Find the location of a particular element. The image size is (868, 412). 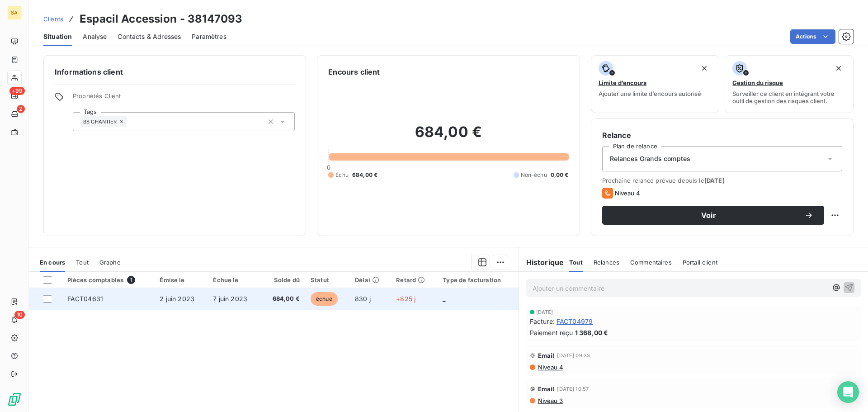

span: Facture : is located at coordinates (542, 321).